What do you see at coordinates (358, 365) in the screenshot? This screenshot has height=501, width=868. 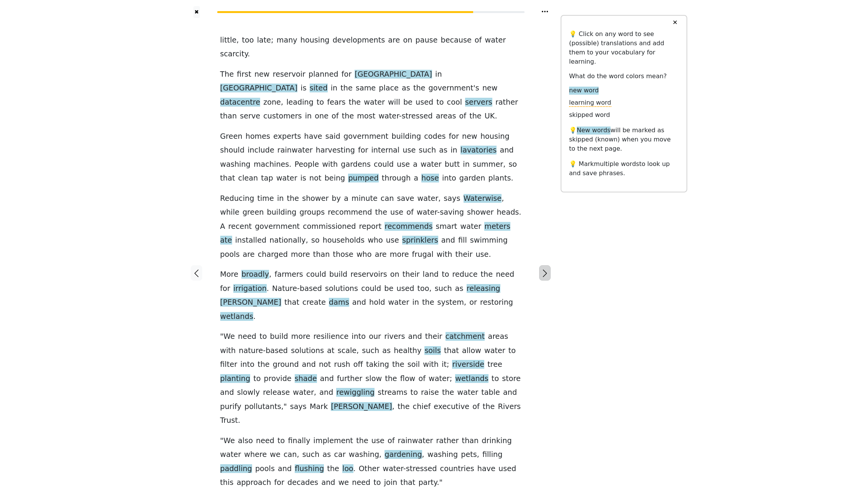 I see `span: off` at bounding box center [358, 365].